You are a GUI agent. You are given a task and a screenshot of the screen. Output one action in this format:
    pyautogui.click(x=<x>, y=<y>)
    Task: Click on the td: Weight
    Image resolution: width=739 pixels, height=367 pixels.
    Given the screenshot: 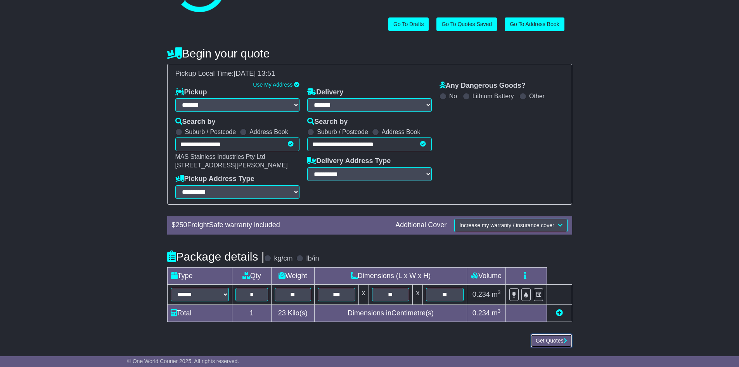 What is the action you would take?
    pyautogui.click(x=292, y=275)
    